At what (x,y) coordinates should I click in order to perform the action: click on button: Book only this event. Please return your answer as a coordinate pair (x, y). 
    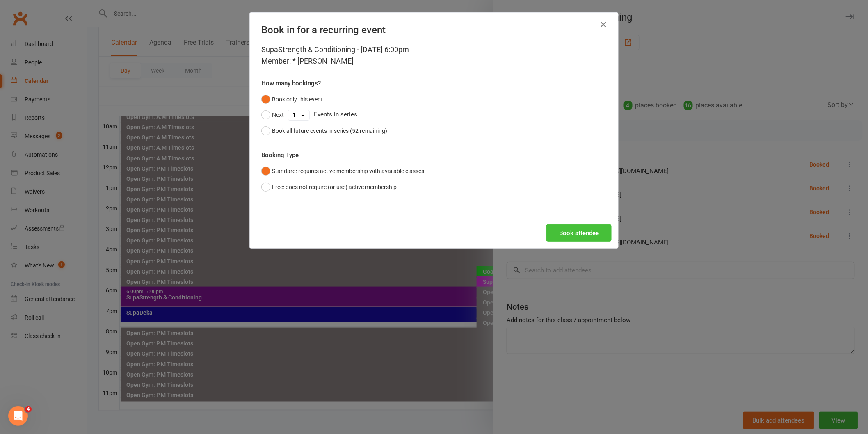
    Looking at the image, I should click on (293, 99).